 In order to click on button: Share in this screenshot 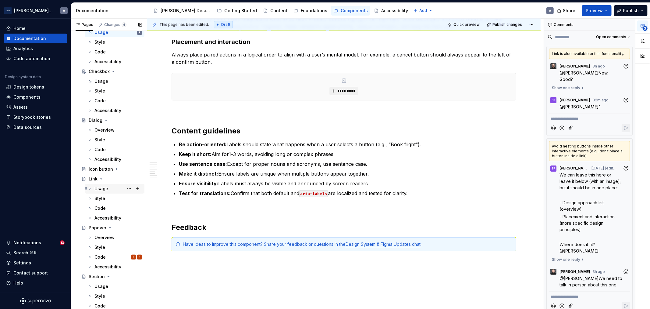, I will do `click(567, 11)`.